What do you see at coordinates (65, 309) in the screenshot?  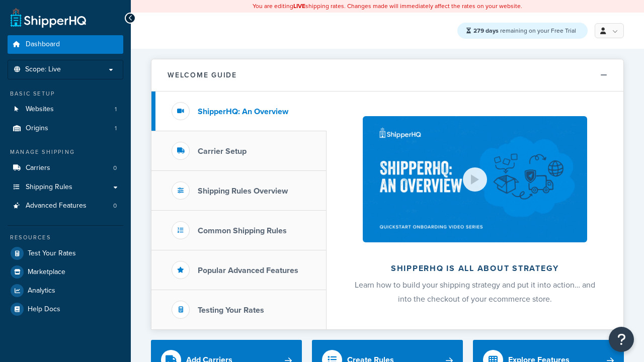 I see `li: Help Docs` at bounding box center [65, 309].